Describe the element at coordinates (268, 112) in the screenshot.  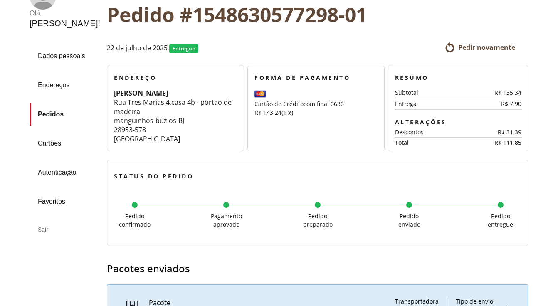
I see `span: R$ 143,24` at that location.